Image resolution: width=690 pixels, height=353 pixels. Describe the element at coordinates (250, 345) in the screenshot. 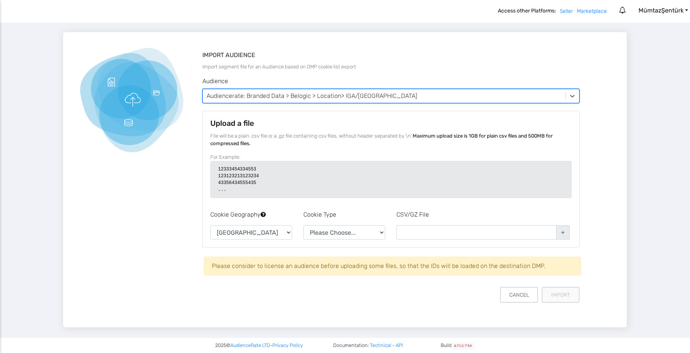

I see `a: AudienceRate LTD` at that location.